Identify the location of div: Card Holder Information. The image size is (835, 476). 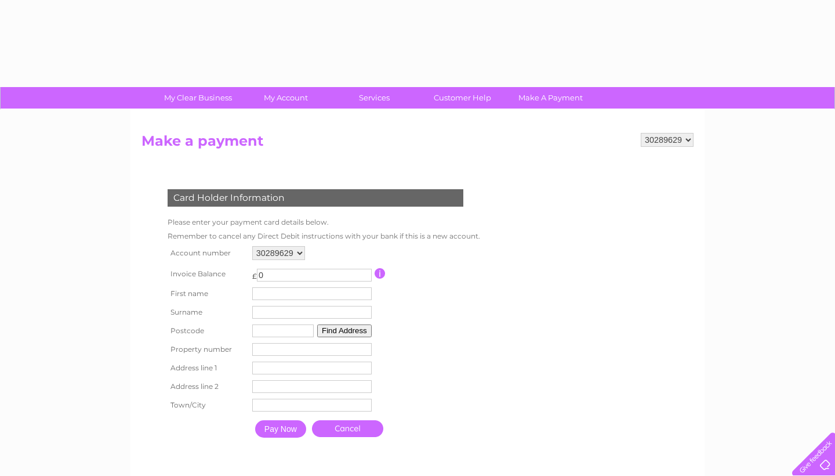
(316, 198).